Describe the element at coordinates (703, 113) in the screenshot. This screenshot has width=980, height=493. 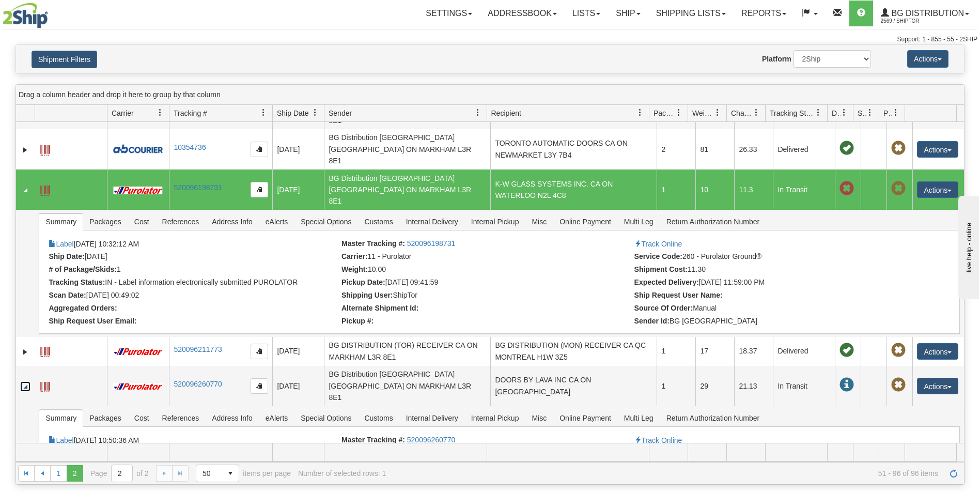
I see `span: Weight` at that location.